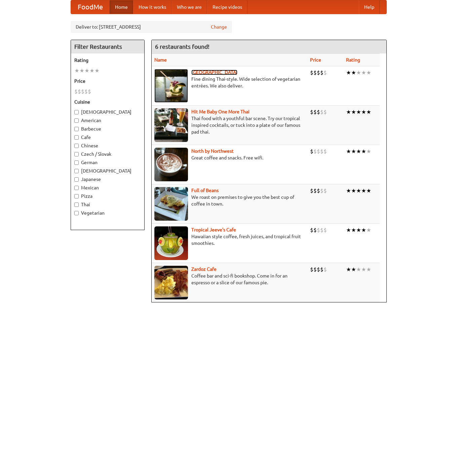  Describe the element at coordinates (76, 162) in the screenshot. I see `input: German` at that location.